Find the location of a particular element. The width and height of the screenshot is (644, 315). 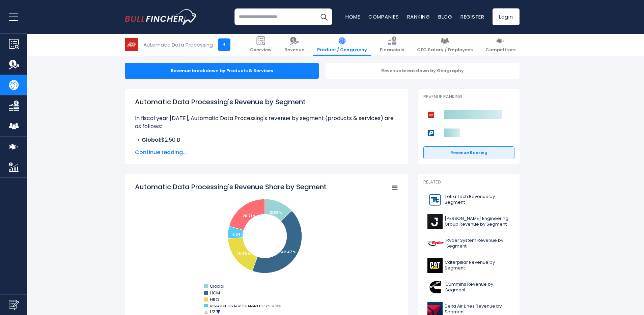

text: 1/2 is located at coordinates (212, 312).